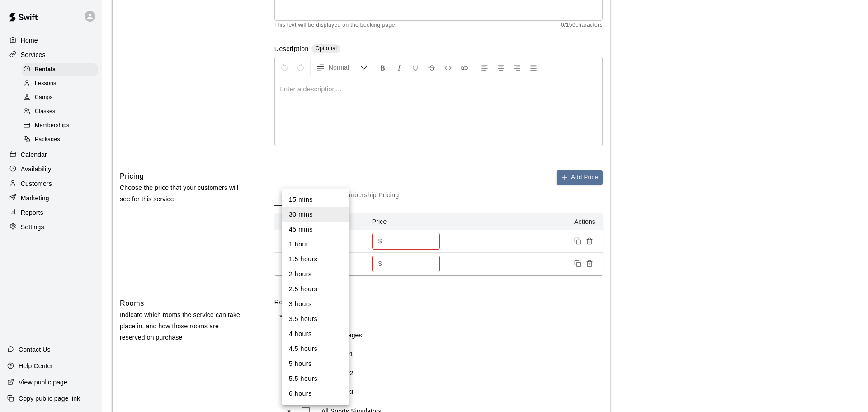  What do you see at coordinates (316, 214) in the screenshot?
I see `li: 30 mins` at bounding box center [316, 214].